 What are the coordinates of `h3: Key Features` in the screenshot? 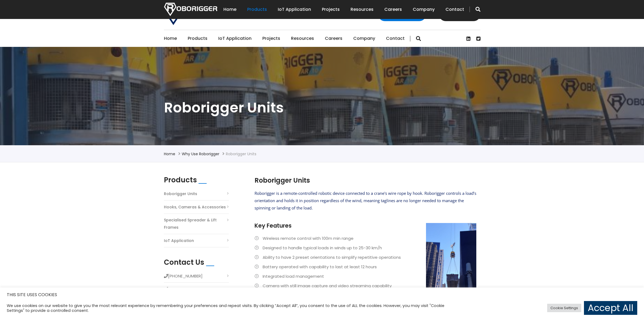 It's located at (365, 225).